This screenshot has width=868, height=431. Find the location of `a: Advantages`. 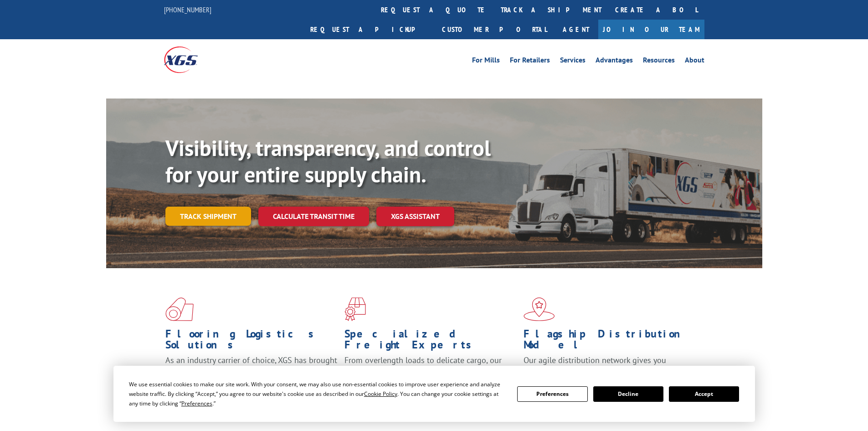

a: Advantages is located at coordinates (614, 62).